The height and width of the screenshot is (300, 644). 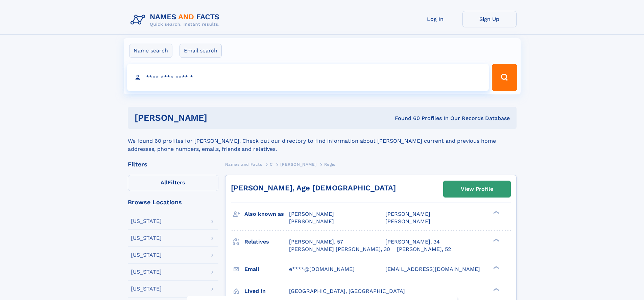 What do you see at coordinates (243, 164) in the screenshot?
I see `a: Names and Facts` at bounding box center [243, 164].